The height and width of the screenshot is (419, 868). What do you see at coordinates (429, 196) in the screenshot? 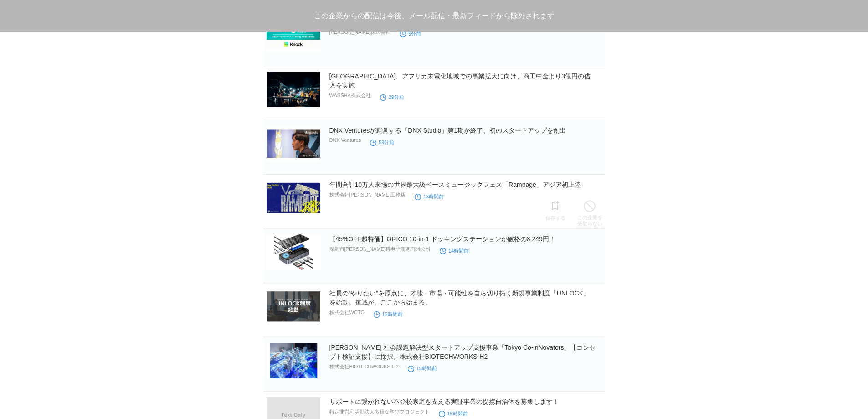
I see `time: 13時間前` at bounding box center [429, 196].